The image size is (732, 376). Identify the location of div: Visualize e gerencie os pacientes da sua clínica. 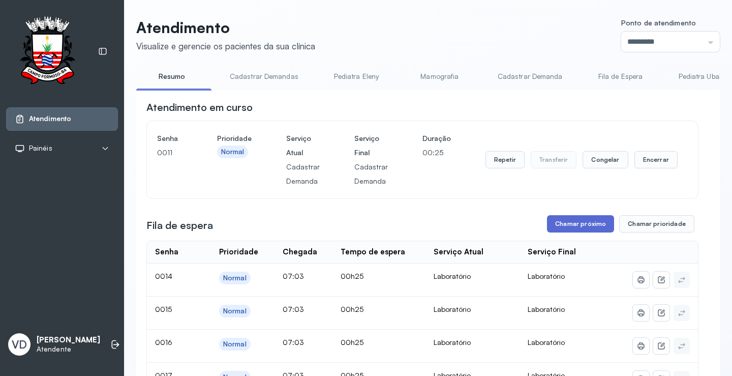
(226, 46).